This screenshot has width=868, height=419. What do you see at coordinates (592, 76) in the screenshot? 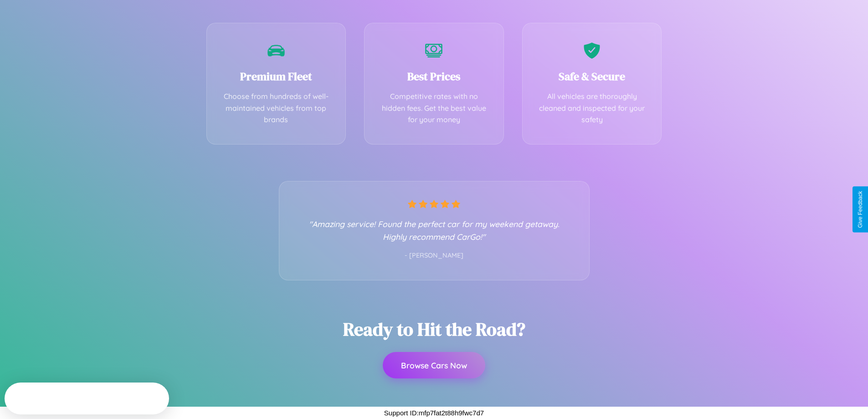
I see `h3: Safe & Secure` at bounding box center [592, 76].